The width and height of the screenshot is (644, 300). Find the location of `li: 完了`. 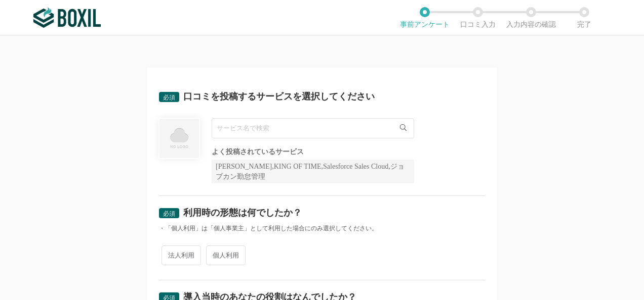

li: 完了 is located at coordinates (584, 18).